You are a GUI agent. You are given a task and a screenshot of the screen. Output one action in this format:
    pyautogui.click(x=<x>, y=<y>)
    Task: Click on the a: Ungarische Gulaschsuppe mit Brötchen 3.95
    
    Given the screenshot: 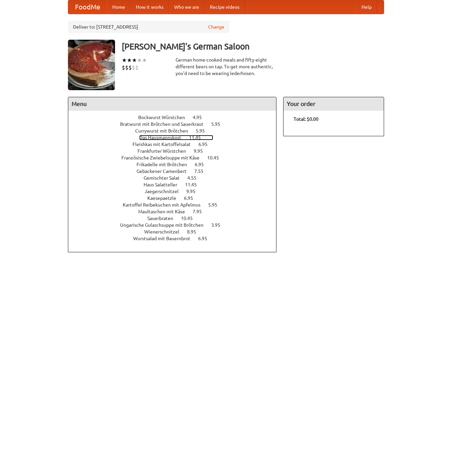 What is the action you would take?
    pyautogui.click(x=176, y=225)
    